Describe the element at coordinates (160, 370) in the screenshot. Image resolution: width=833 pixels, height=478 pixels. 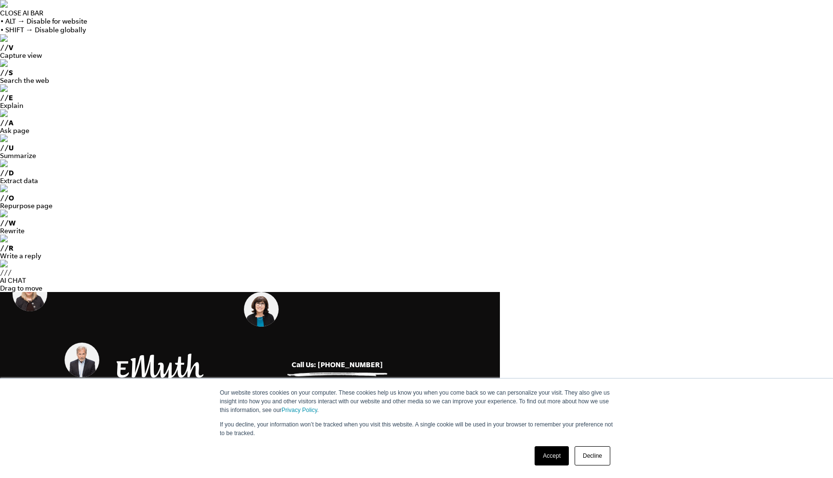
I see `img: EMyth` at that location.